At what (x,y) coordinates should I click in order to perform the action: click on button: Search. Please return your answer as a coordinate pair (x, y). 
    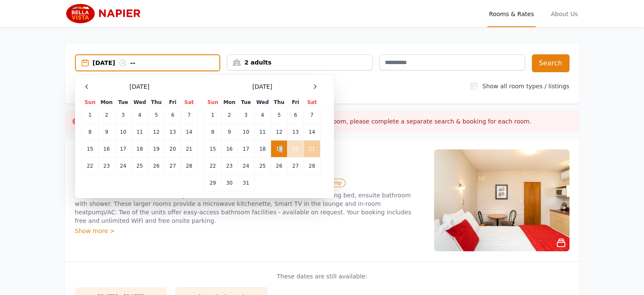
    Looking at the image, I should click on (551, 63).